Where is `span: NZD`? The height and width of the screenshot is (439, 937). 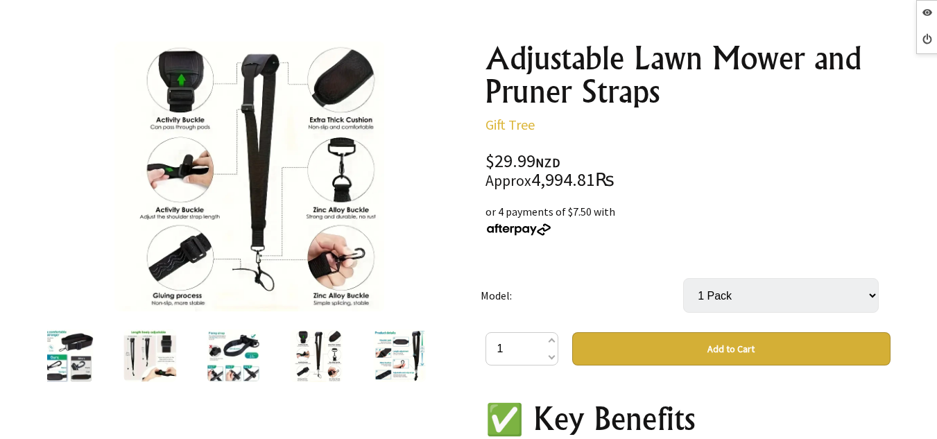
span: NZD is located at coordinates (548, 162).